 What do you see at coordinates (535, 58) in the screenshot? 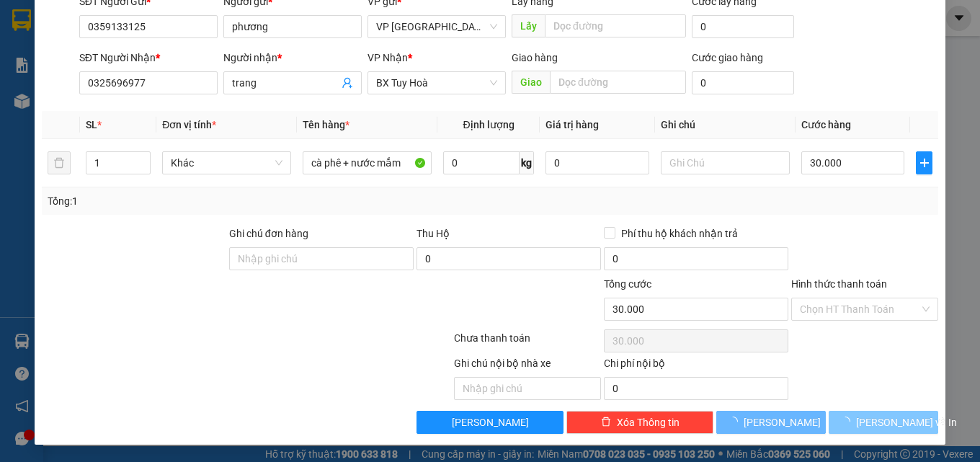
I see `span: Giao hàng` at bounding box center [535, 58].